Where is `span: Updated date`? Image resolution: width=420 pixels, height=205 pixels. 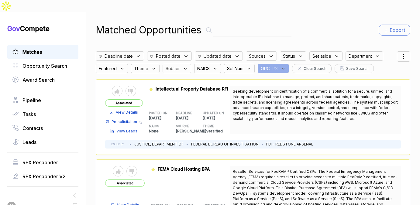 span: Updated date is located at coordinates (217, 56).